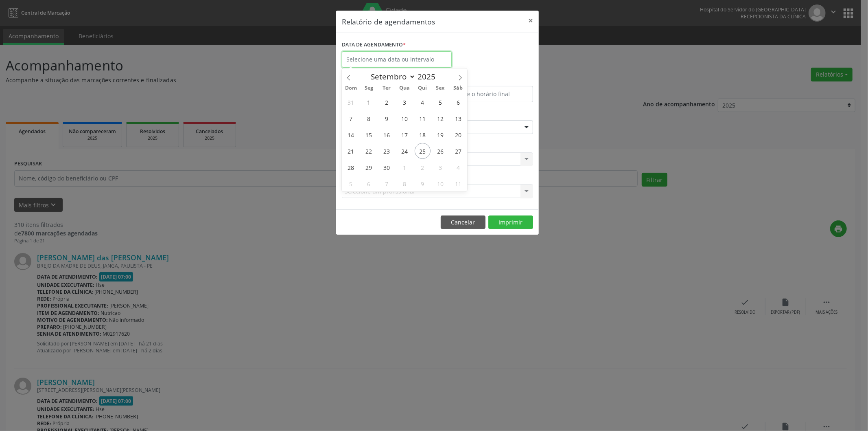 Image resolution: width=868 pixels, height=431 pixels. Describe the element at coordinates (351, 135) in the screenshot. I see `span: Setembro 14, 2025` at that location.